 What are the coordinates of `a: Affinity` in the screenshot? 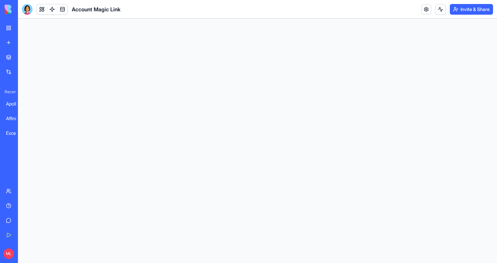 It's located at (15, 118).